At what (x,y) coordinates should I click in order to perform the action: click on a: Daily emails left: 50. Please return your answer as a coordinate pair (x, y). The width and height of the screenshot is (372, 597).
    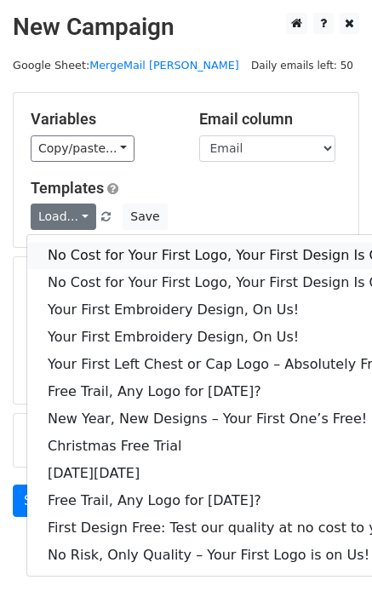
    Looking at the image, I should click on (303, 65).